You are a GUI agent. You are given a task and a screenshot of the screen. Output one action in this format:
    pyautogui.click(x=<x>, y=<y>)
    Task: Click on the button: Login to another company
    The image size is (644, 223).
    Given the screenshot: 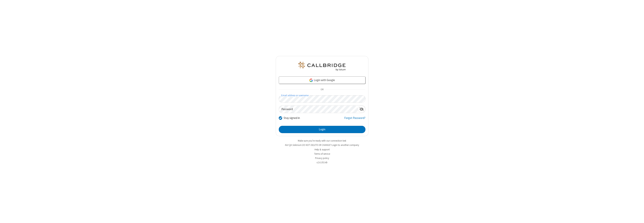 What is the action you would take?
    pyautogui.click(x=345, y=145)
    